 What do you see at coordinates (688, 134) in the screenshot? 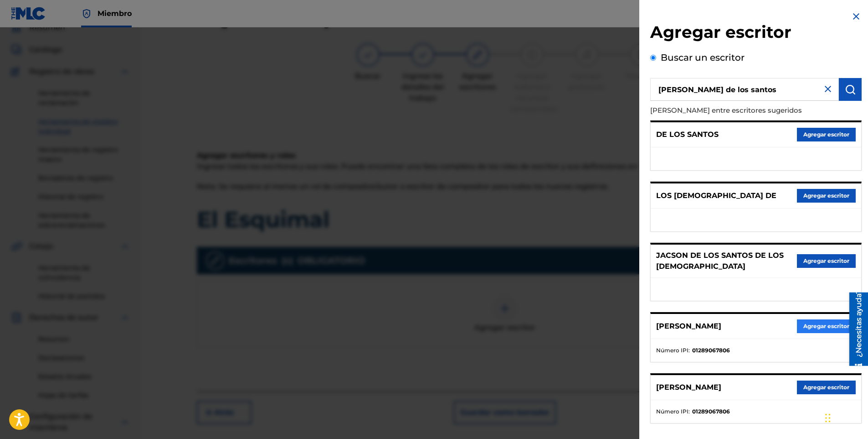
I see `p: DE LOS SANTOS` at bounding box center [688, 134].